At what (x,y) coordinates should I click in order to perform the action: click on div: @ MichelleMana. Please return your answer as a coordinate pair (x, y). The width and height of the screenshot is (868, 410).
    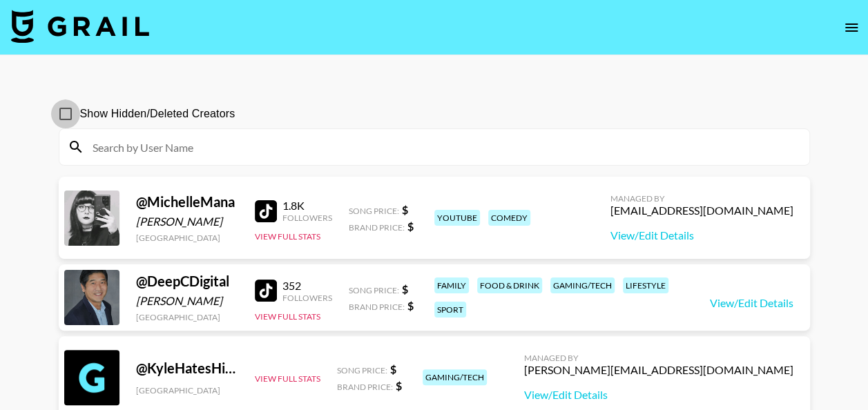
    Looking at the image, I should click on (188, 202).